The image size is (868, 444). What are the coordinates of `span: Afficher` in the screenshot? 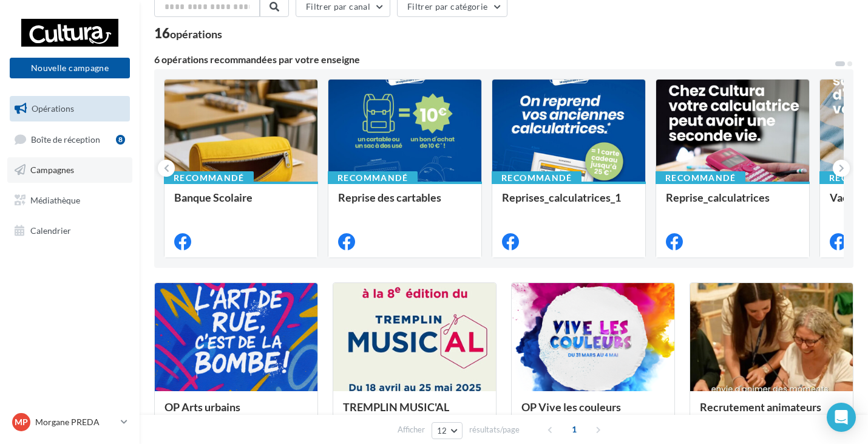 It's located at (411, 429).